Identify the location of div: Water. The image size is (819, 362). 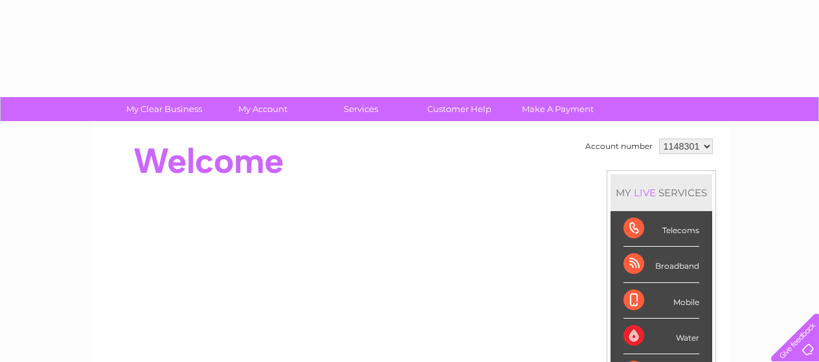
(661, 336).